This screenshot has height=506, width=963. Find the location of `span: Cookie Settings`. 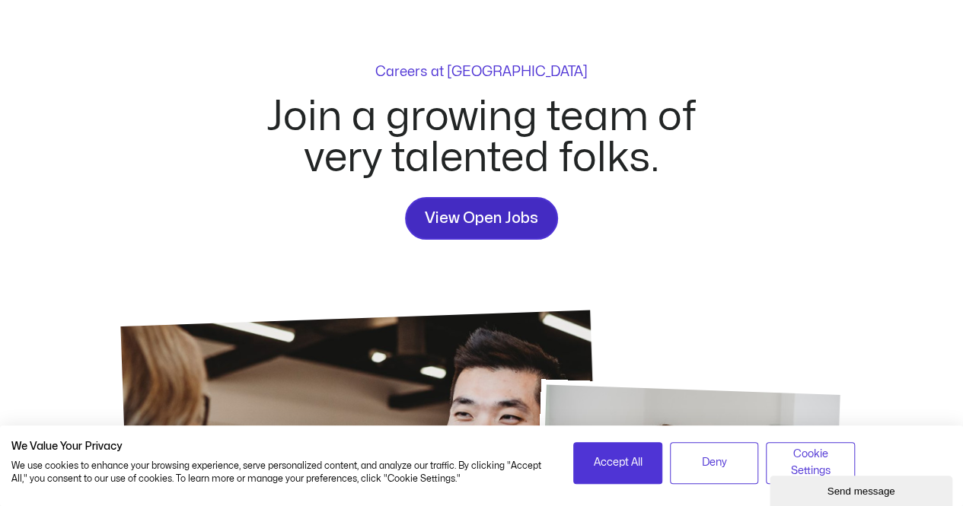

span: Cookie Settings is located at coordinates (810, 463).